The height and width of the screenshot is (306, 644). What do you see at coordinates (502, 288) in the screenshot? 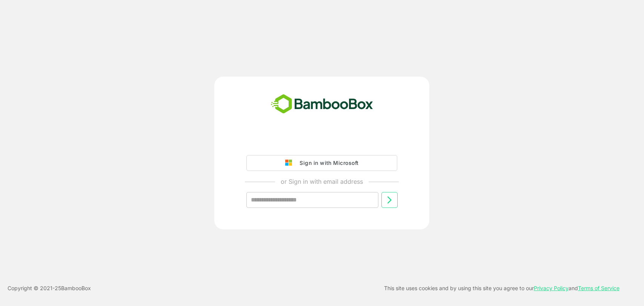
I see `p: This site uses cookies and by using this site you agree to our and` at bounding box center [502, 288].